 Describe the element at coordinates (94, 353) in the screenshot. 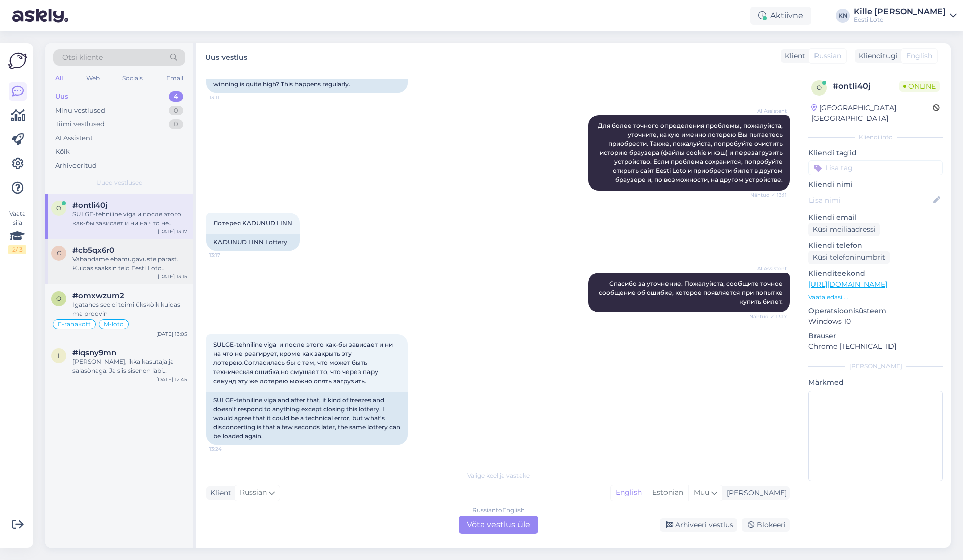

I see `span: #iqsny9mn` at that location.